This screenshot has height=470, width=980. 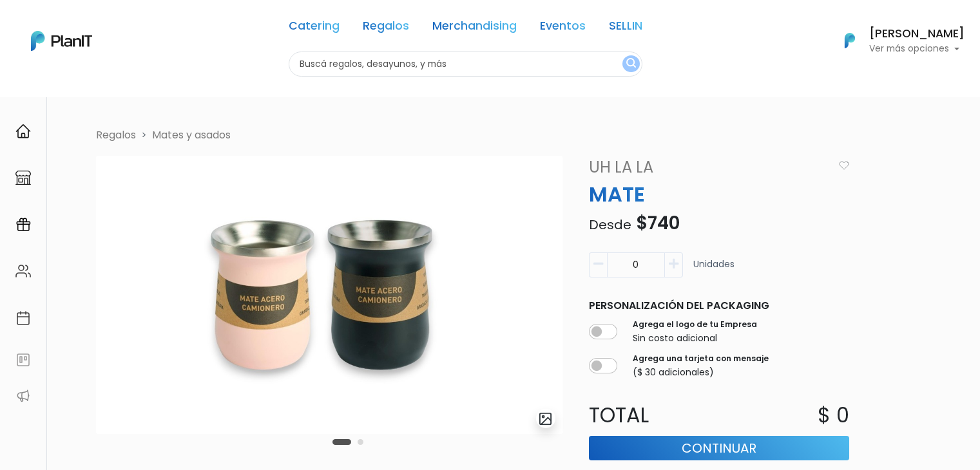 What do you see at coordinates (348, 442) in the screenshot?
I see `div: Carousel Pagination` at bounding box center [348, 442].